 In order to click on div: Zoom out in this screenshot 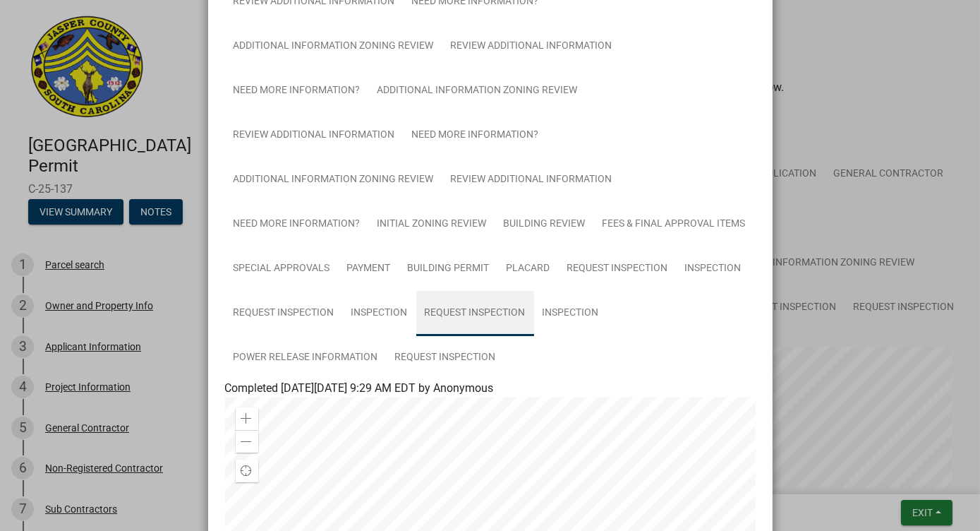, I will do `click(247, 441)`.